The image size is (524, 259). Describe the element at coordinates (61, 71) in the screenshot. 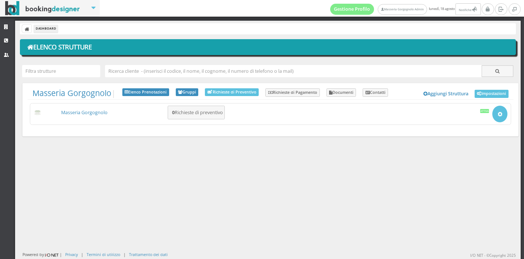

I see `input: Filtra strutture` at that location.